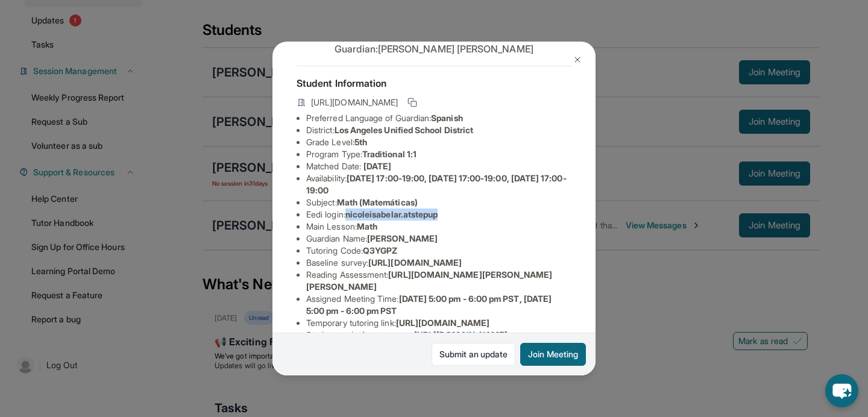 The image size is (868, 417). I want to click on img: Close Icon, so click(578, 60).